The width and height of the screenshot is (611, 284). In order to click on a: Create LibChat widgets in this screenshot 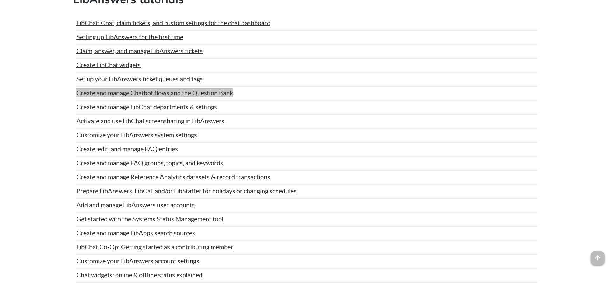, I will do `click(109, 65)`.